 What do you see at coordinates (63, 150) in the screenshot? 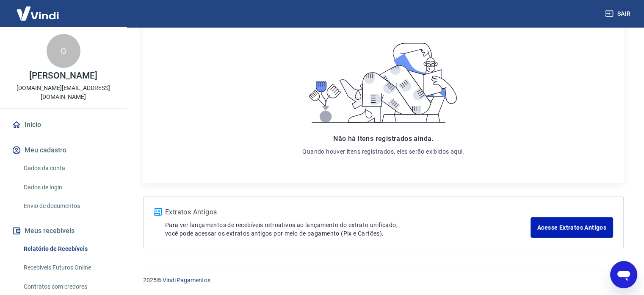
I see `button: Meu cadastro` at bounding box center [63, 150].